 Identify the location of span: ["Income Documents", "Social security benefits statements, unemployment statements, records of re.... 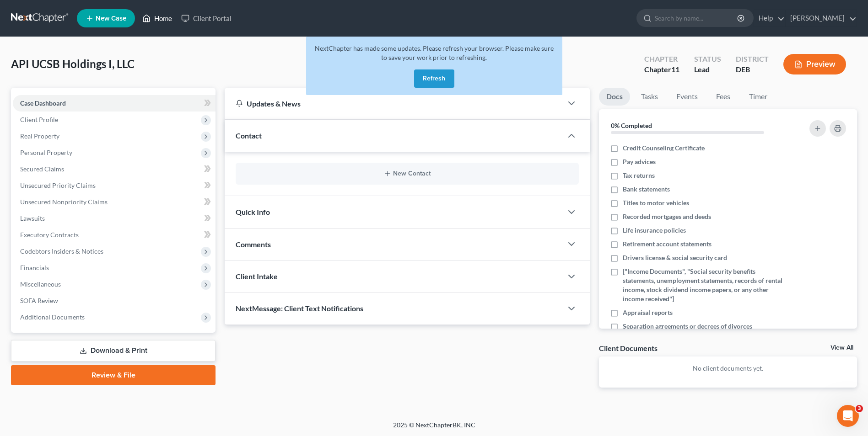
(704, 285).